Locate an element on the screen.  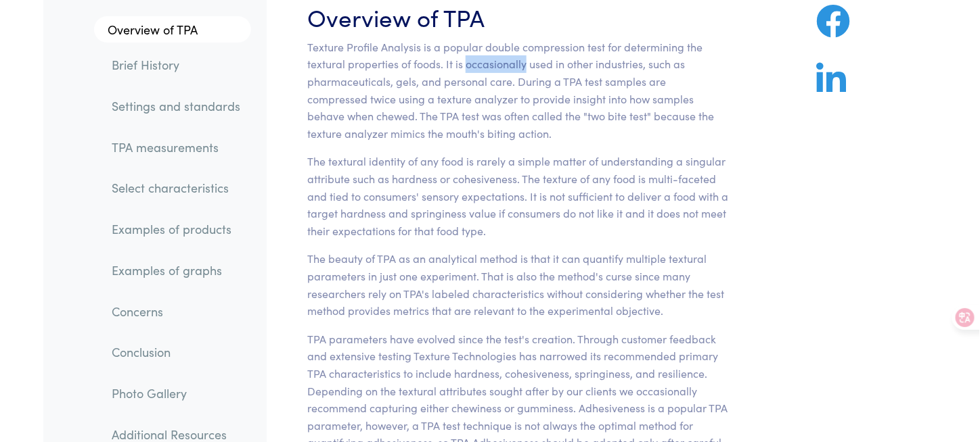
a: Examples of graphs is located at coordinates (176, 270).